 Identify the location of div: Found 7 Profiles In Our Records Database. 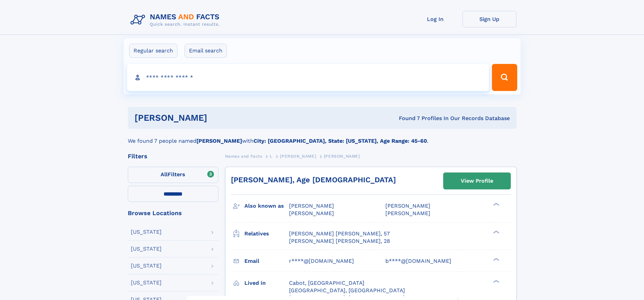
(406, 118).